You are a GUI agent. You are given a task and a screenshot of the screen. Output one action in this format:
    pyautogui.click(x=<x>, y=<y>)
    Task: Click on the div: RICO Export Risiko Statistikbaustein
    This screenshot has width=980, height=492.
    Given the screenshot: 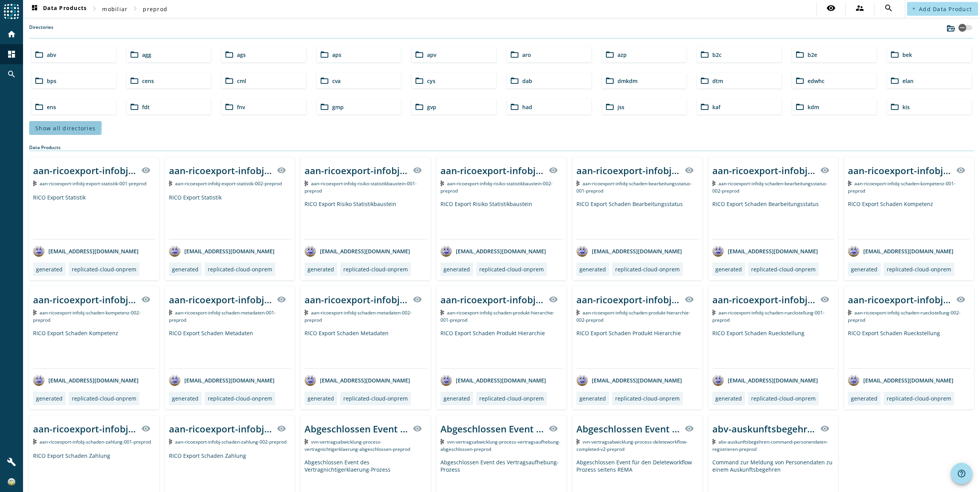 What is the action you would take?
    pyautogui.click(x=501, y=219)
    